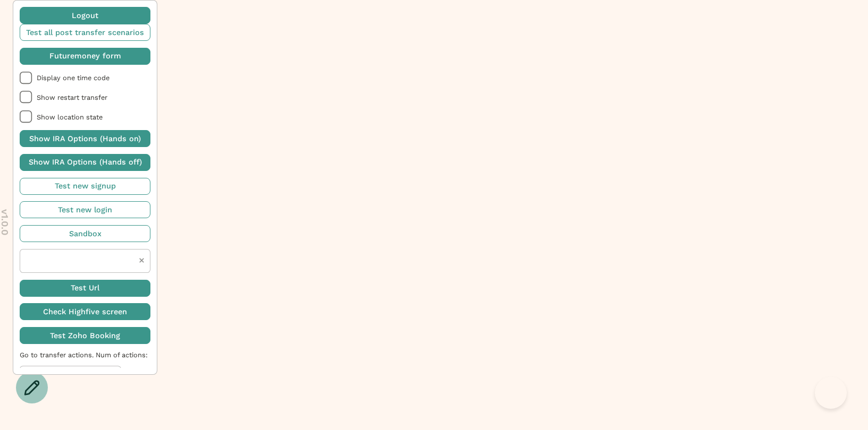 The height and width of the screenshot is (430, 868). I want to click on span: Display one time code, so click(94, 77).